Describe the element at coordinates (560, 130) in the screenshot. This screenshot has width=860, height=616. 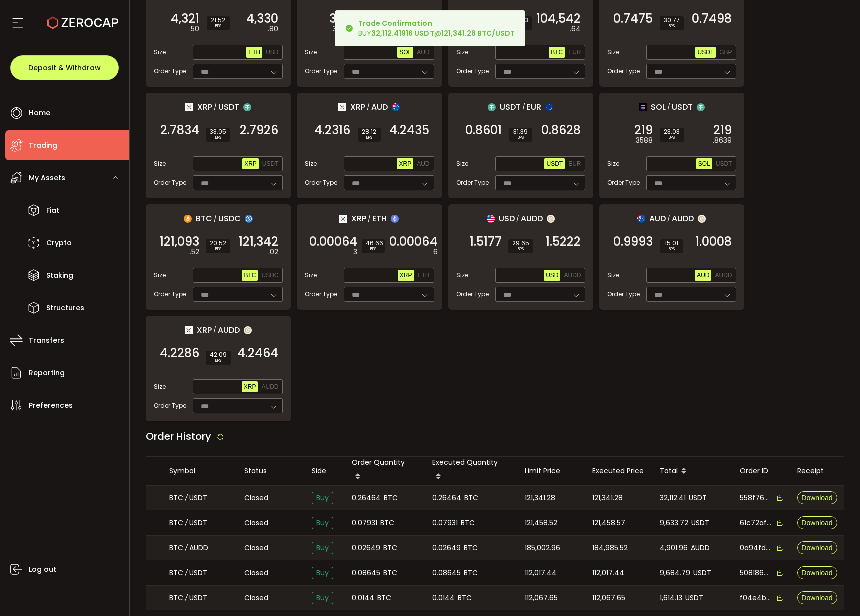
I see `span: 0.8628` at that location.